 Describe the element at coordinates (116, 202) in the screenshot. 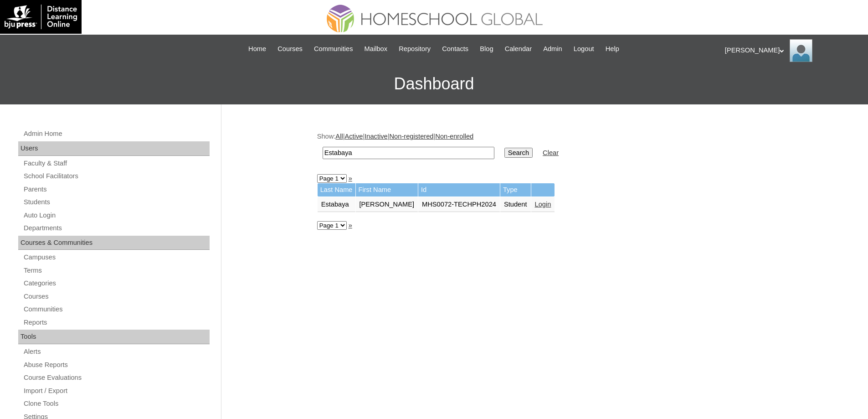

I see `a: Students` at that location.